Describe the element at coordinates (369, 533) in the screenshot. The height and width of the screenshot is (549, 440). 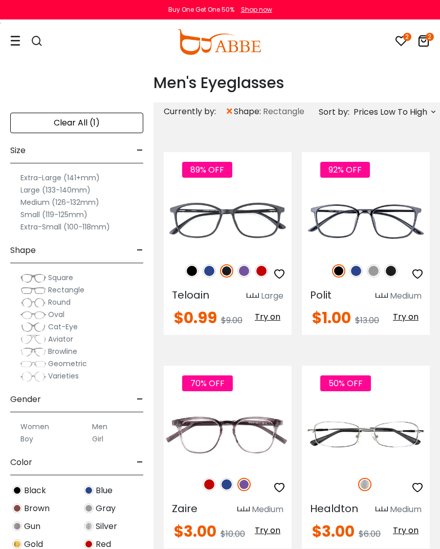
I see `span: $6.00` at that location.